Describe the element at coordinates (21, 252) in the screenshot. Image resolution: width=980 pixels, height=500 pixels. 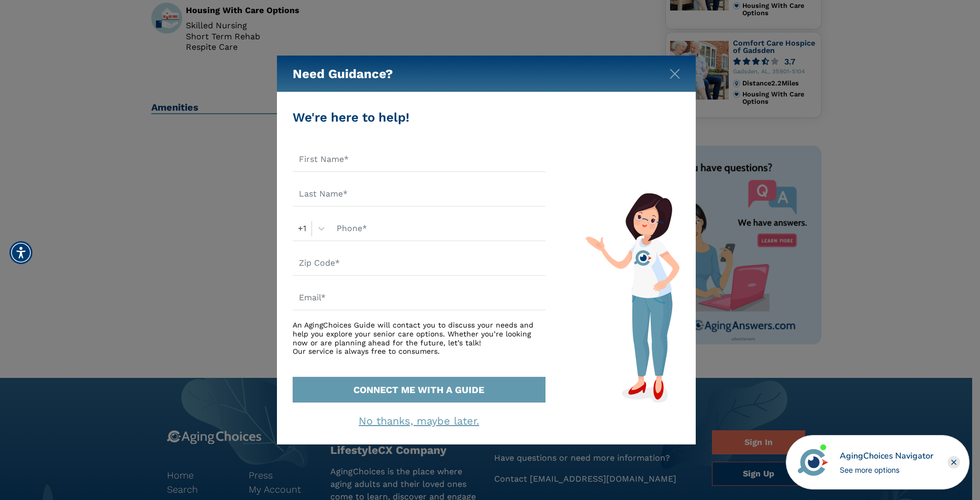
I see `div: Accessibility Menu` at that location.